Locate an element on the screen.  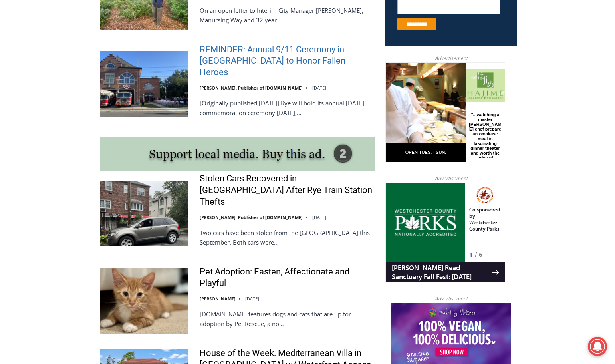
a: support local media, buy this ad is located at coordinates (238, 153).